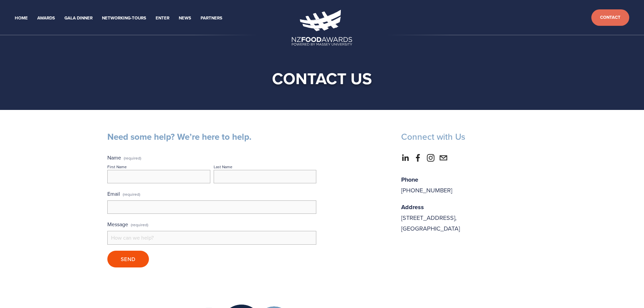 Image resolution: width=644 pixels, height=308 pixels. Describe the element at coordinates (410, 180) in the screenshot. I see `strong: Phone` at that location.